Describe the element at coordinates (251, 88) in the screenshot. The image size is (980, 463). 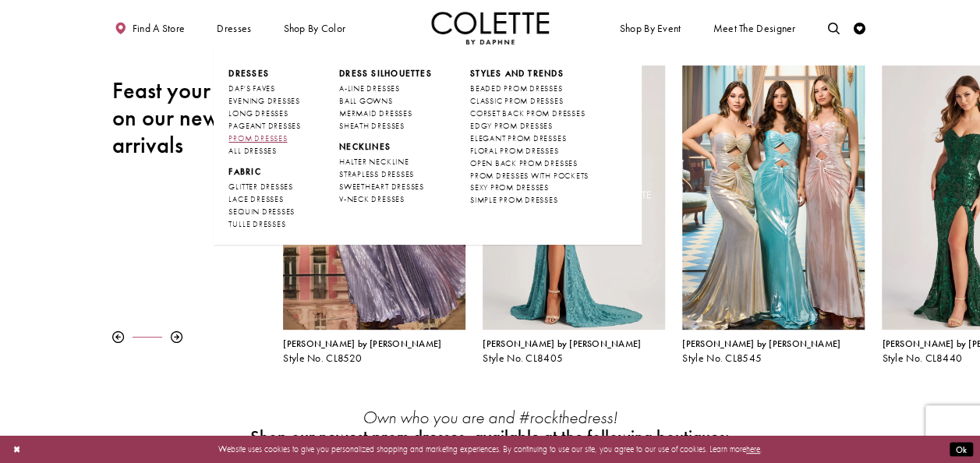
I see `span: DAF'S FAVES` at that location.